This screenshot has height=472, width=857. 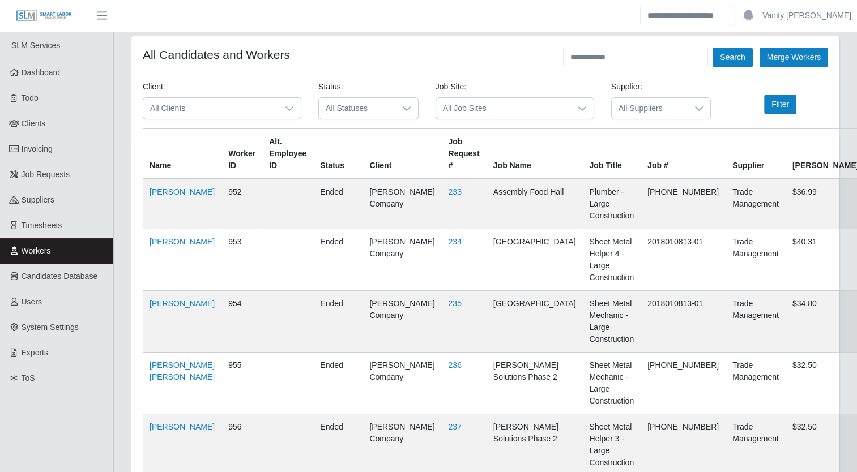 I want to click on th: Status, so click(x=338, y=154).